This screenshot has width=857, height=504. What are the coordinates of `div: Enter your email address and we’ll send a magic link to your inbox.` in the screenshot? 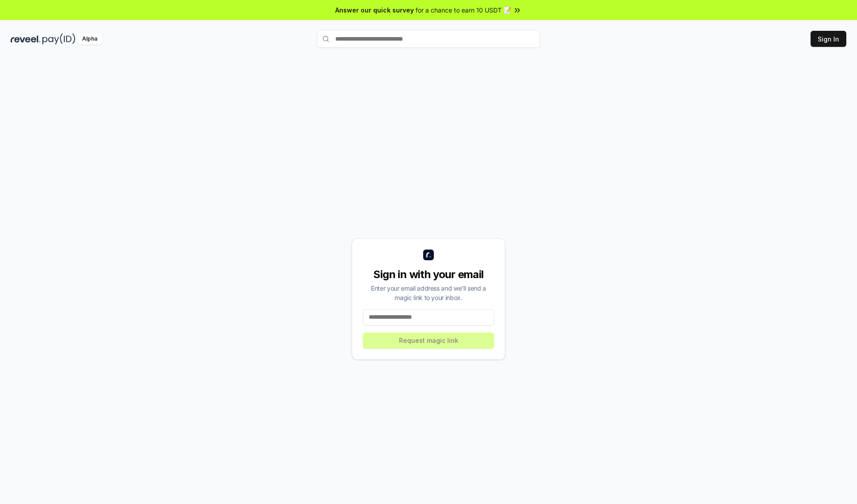 It's located at (428, 292).